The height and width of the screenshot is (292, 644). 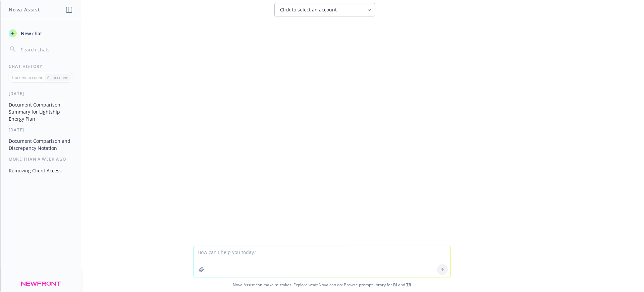 I want to click on h1: Nova Assist, so click(x=25, y=9).